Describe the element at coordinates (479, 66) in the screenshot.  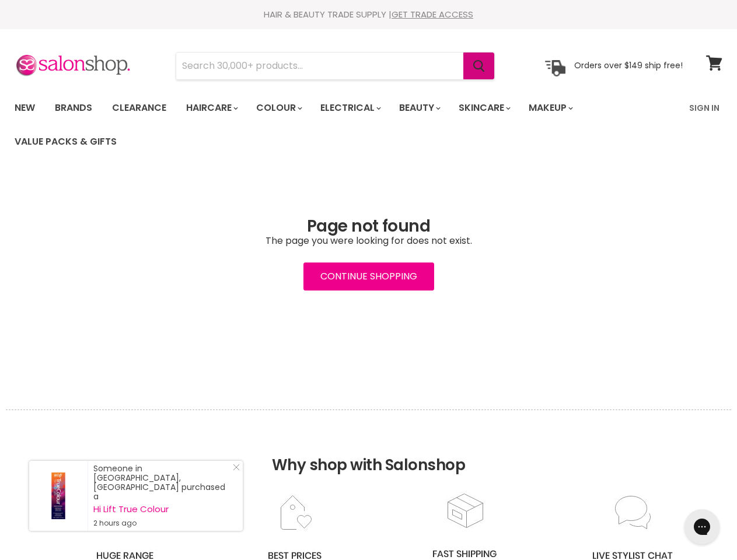
I see `button: Search` at that location.